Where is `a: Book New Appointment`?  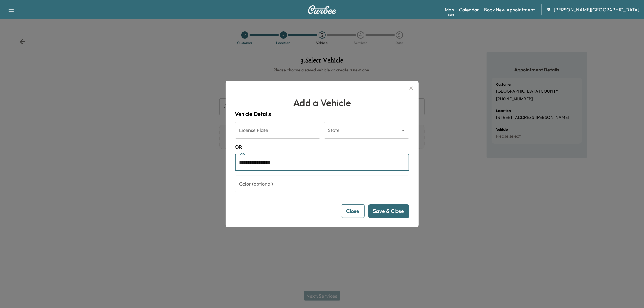
a: Book New Appointment is located at coordinates (509, 9).